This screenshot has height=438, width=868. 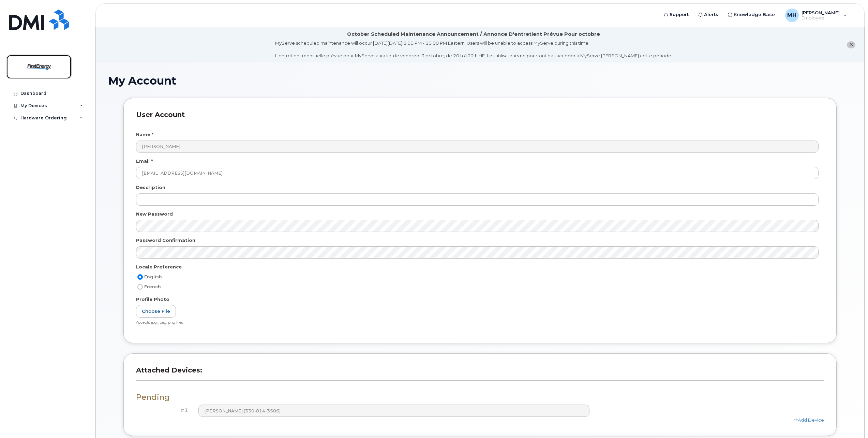 What do you see at coordinates (151, 187) in the screenshot?
I see `label: Description` at bounding box center [151, 187].